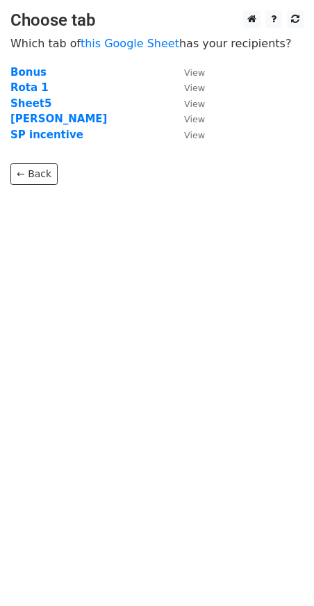 This screenshot has width=314, height=606. Describe the element at coordinates (47, 135) in the screenshot. I see `a: SP incentive` at that location.